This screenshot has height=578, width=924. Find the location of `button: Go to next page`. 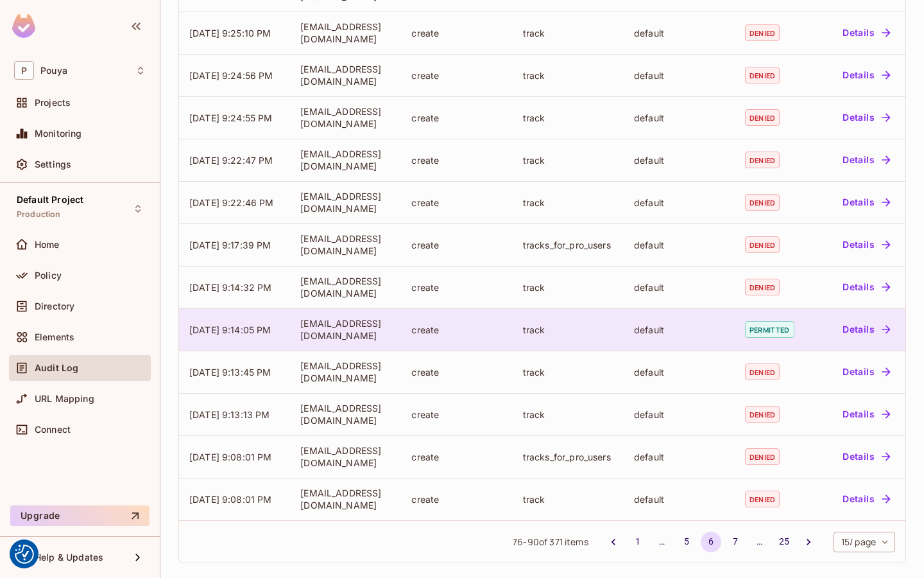

button: Go to next page is located at coordinates (809, 542).